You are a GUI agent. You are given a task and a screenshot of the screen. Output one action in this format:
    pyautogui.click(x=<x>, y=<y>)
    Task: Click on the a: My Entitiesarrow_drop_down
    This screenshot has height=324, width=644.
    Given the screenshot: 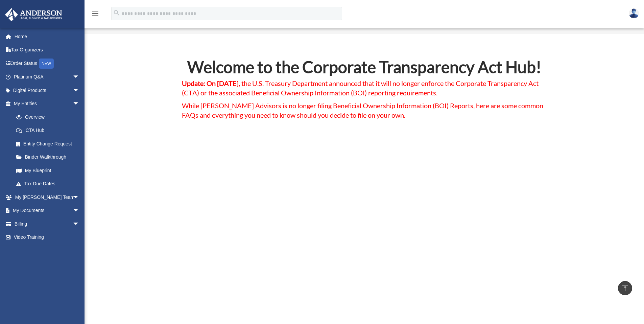 What is the action you would take?
    pyautogui.click(x=47, y=104)
    